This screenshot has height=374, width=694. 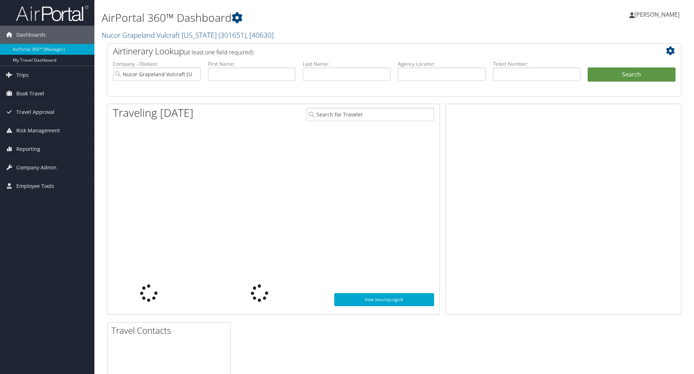 I want to click on input: Search for Traveler, so click(x=370, y=114).